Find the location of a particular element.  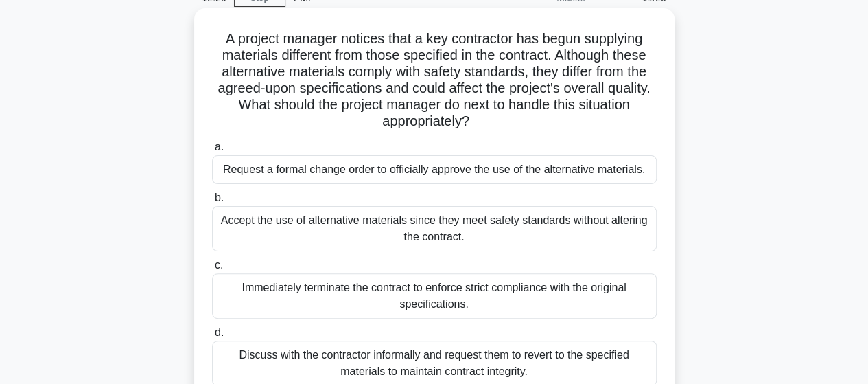

div: Immediately terminate the contract to enforce strict compliance with the original specifications. is located at coordinates (434, 296).